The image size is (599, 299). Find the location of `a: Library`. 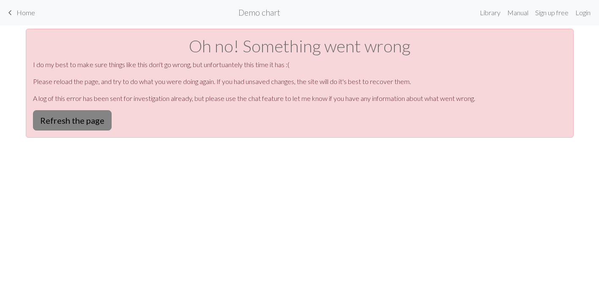

a: Library is located at coordinates (490, 13).